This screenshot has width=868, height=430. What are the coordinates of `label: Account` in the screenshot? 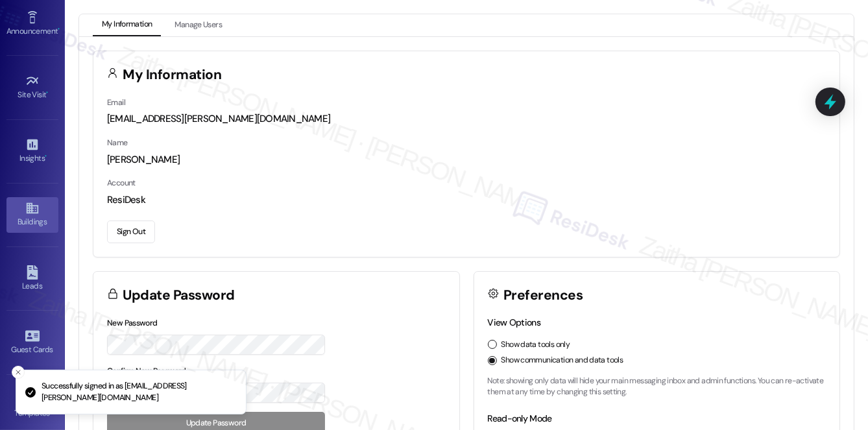 It's located at (122, 183).